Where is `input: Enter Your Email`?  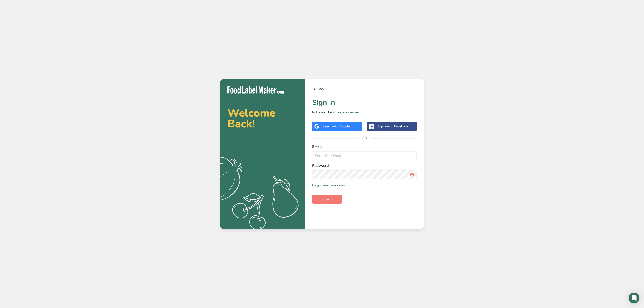
input: Enter Your Email is located at coordinates (364, 156).